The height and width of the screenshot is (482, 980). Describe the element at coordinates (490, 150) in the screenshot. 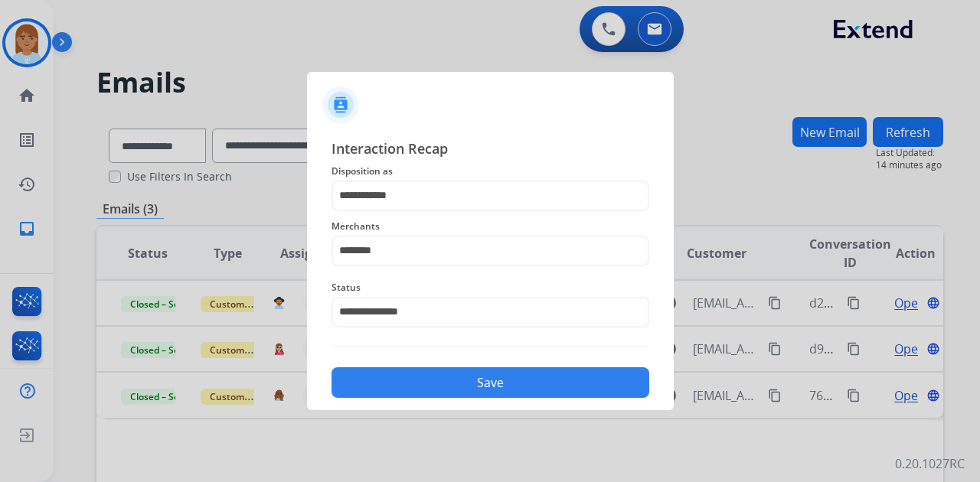

I see `span: Interaction Recap` at that location.